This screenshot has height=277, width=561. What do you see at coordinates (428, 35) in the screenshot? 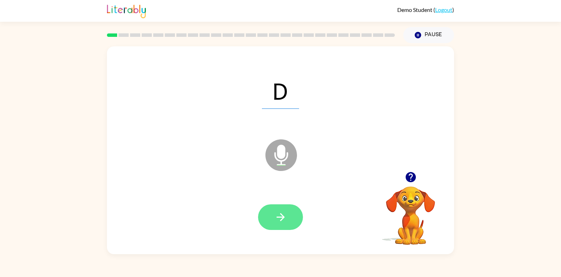
I see `button: Pause` at bounding box center [428, 35].